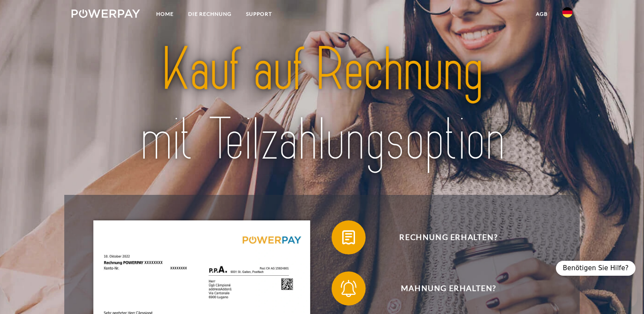 This screenshot has height=314, width=644. Describe the element at coordinates (443, 238) in the screenshot. I see `a: Rechnung erhalten?` at that location.